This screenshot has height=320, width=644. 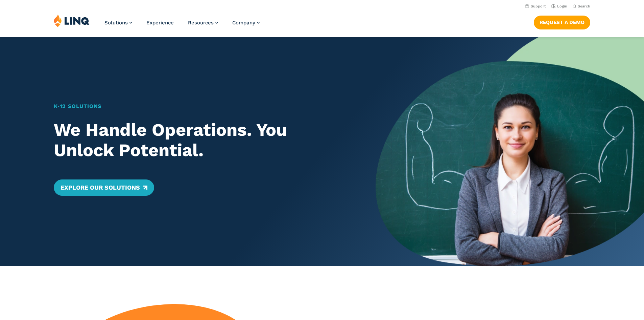 I want to click on a: Login, so click(x=559, y=6).